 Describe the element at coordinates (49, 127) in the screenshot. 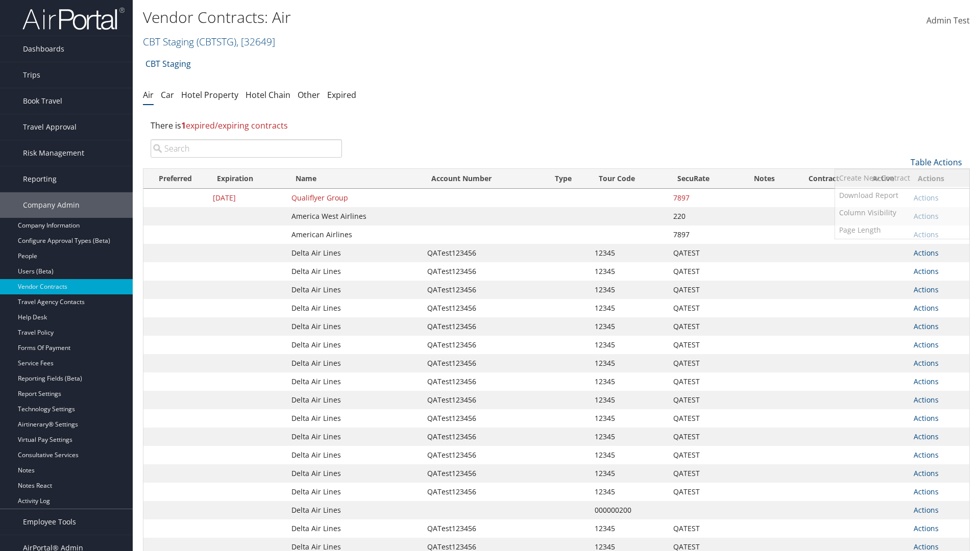

I see `span: Travel Approval` at that location.